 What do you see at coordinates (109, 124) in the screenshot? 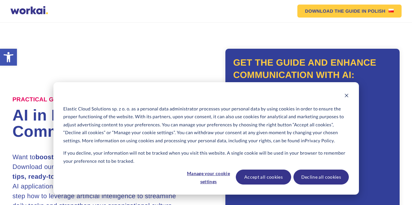
I see `h1: AI in Internal Communications` at bounding box center [109, 124].